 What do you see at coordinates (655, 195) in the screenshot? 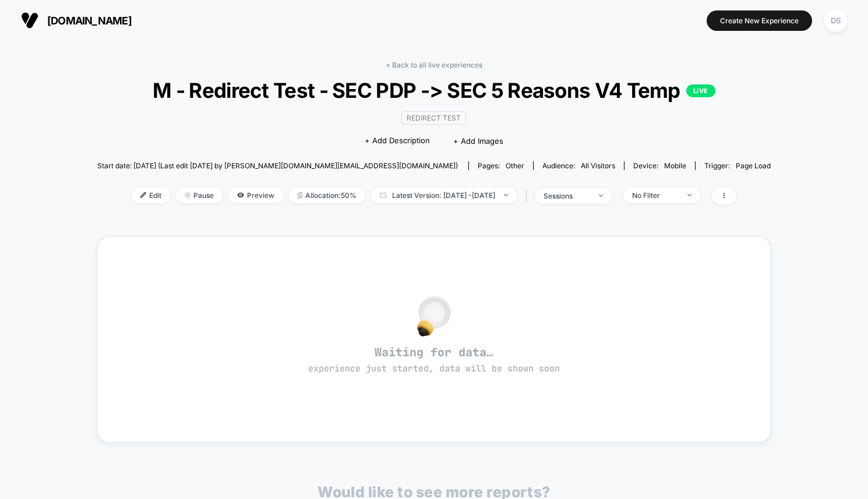
I see `div: No Filter` at bounding box center [655, 195].